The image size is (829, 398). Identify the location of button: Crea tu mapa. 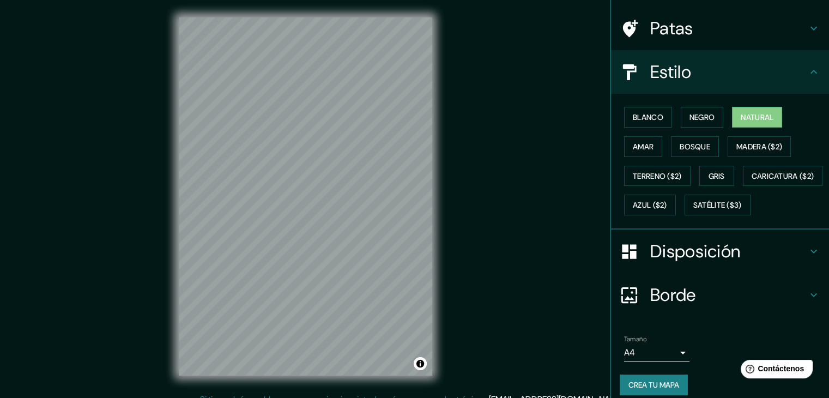
(653, 385).